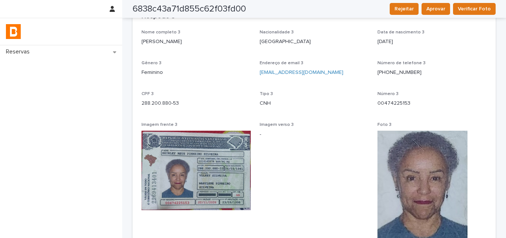  Describe the element at coordinates (19, 52) in the screenshot. I see `p: Reservas` at that location.